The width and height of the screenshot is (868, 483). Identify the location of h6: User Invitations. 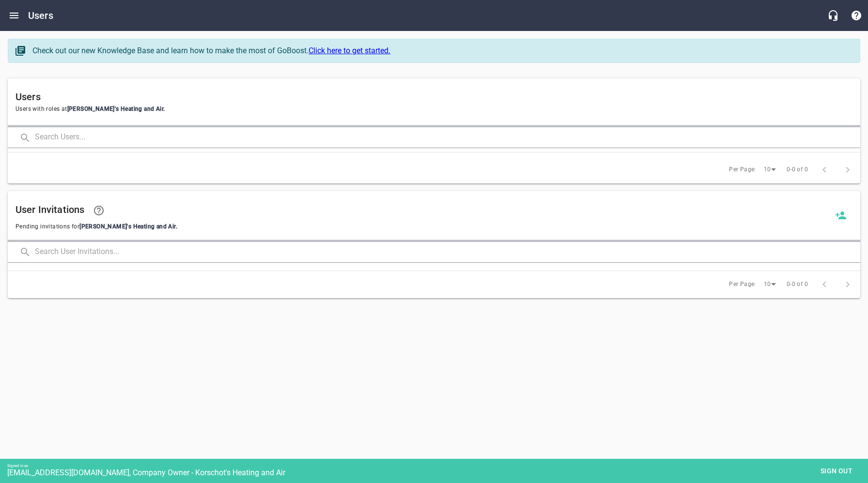
(422, 210).